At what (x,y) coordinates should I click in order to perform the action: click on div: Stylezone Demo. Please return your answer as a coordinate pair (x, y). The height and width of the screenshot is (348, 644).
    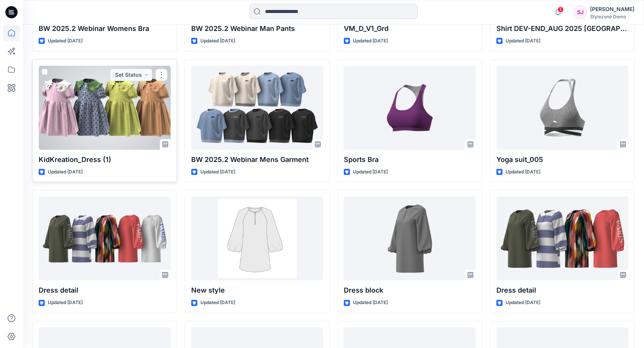
    Looking at the image, I should click on (612, 16).